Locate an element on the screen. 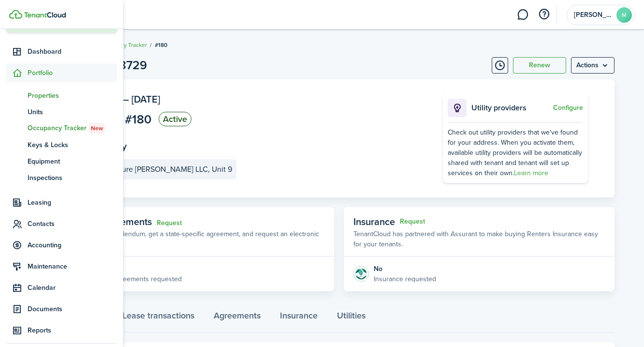  span: Occupancy Tracker is located at coordinates (72, 128).